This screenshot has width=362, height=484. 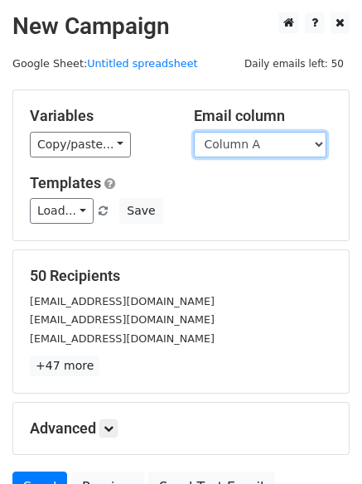 I want to click on h5: 50 Recipients, so click(x=181, y=276).